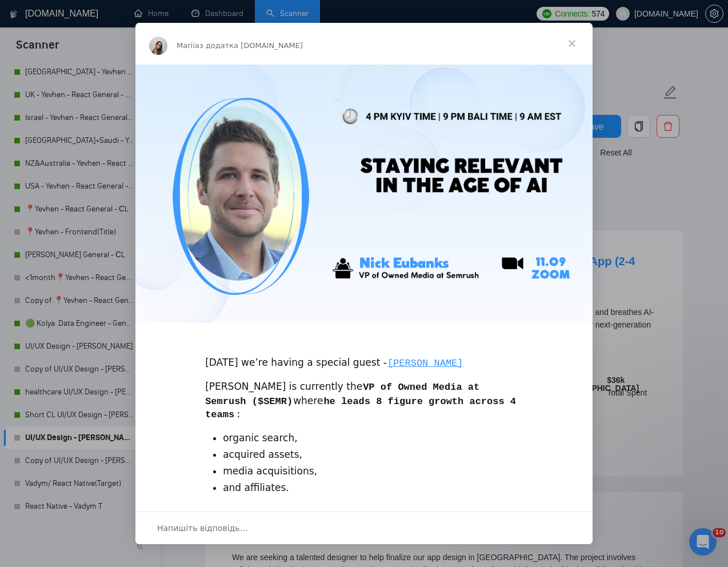  Describe the element at coordinates (573, 43) in the screenshot. I see `span: Закрити` at that location.